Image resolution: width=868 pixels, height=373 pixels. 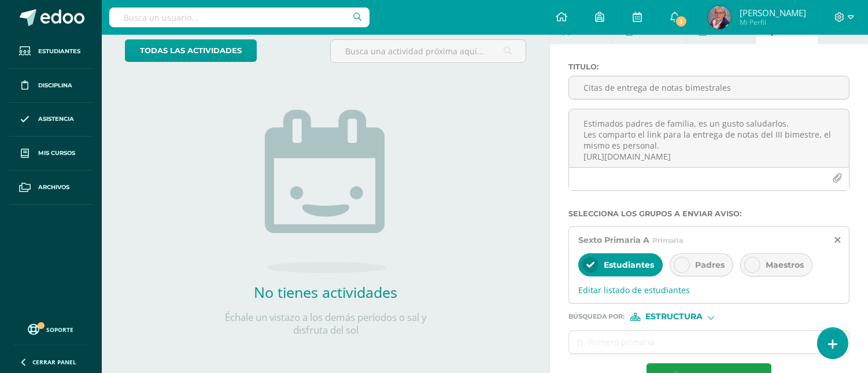 What do you see at coordinates (709, 214) in the screenshot?
I see `label: Selecciona los grupos a enviar aviso :` at bounding box center [709, 214].